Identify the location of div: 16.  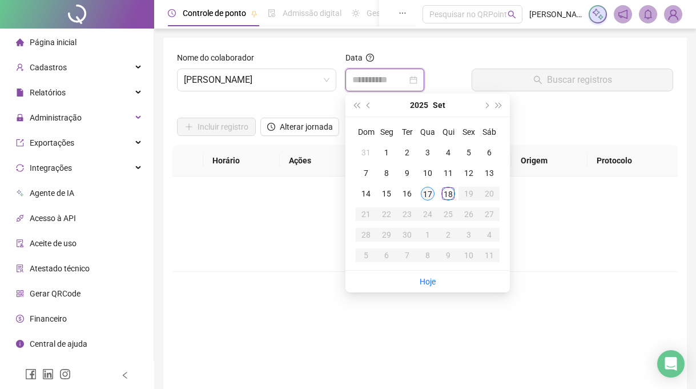
(407, 194).